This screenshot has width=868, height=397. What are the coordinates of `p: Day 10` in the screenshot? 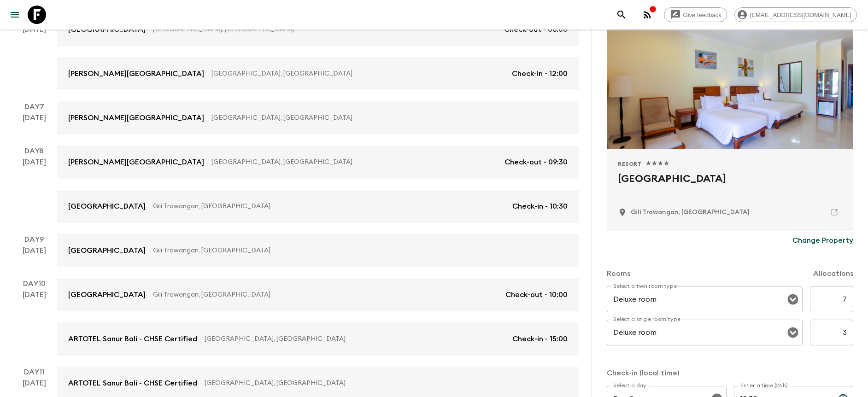 It's located at (34, 284).